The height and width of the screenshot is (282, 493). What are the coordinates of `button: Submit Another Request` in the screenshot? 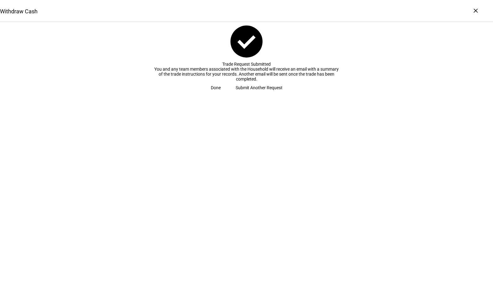 It's located at (259, 88).